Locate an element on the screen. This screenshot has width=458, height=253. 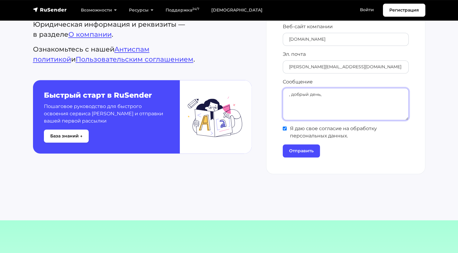
input: Я даю свое согласие на обработку персональных данных. is located at coordinates (285, 128).